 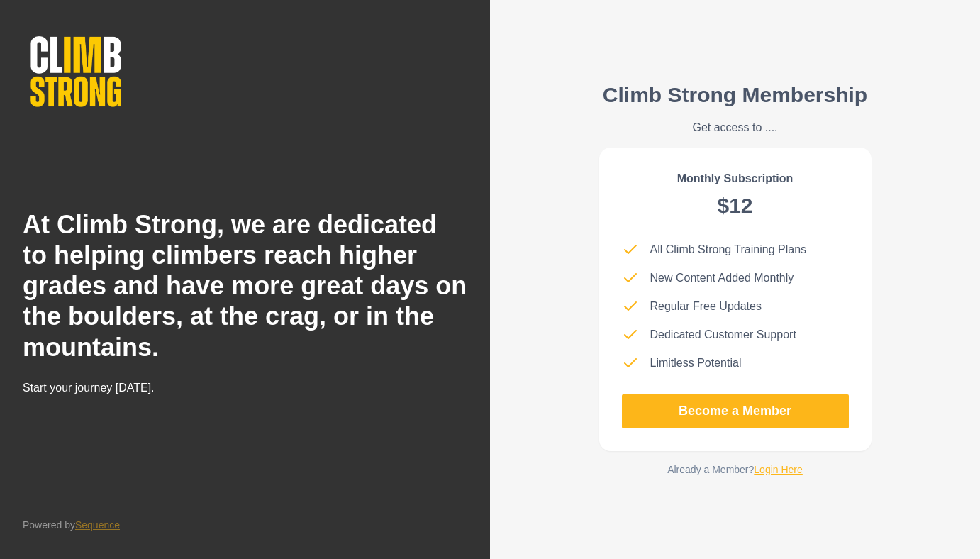 I want to click on h2: Climb Strong Membership, so click(x=735, y=95).